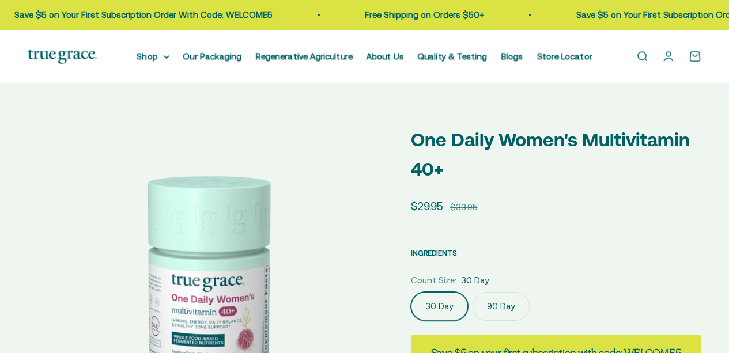 The height and width of the screenshot is (353, 729). Describe the element at coordinates (304, 56) in the screenshot. I see `a: Regenerative Agriculture` at that location.